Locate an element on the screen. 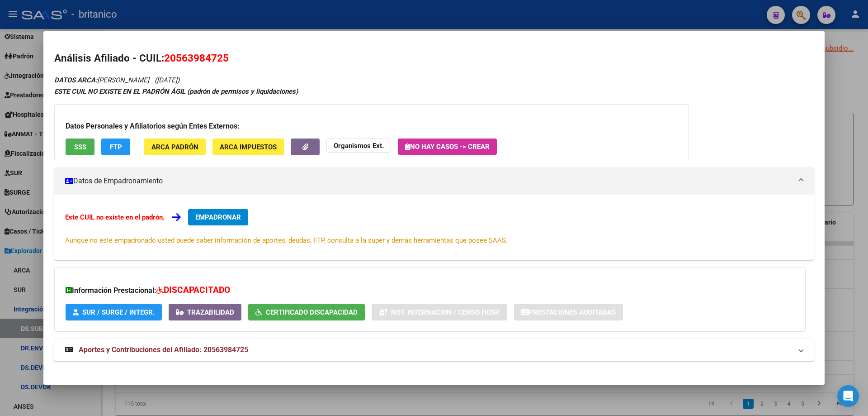 The image size is (868, 416). span: DISCAPACITADO is located at coordinates (196, 289).